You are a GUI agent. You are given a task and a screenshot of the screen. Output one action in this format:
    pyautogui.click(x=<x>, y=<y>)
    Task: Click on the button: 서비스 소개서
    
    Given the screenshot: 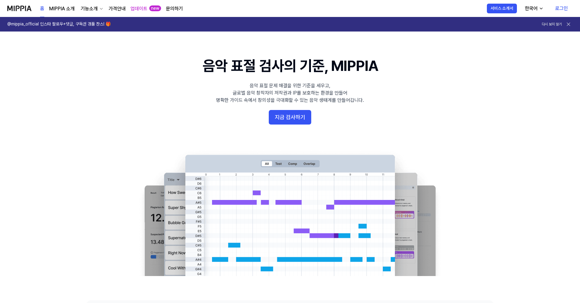 What is the action you would take?
    pyautogui.click(x=502, y=8)
    